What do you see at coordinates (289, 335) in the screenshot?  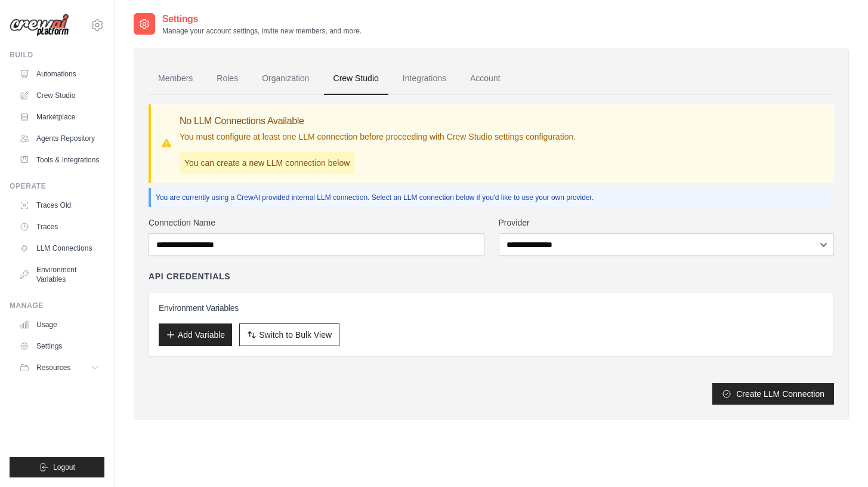 I see `button: Switch to Bulk View` at bounding box center [289, 335].